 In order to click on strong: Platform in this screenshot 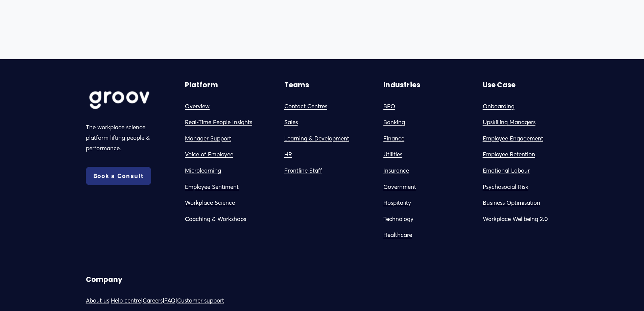, I will do `click(201, 85)`.